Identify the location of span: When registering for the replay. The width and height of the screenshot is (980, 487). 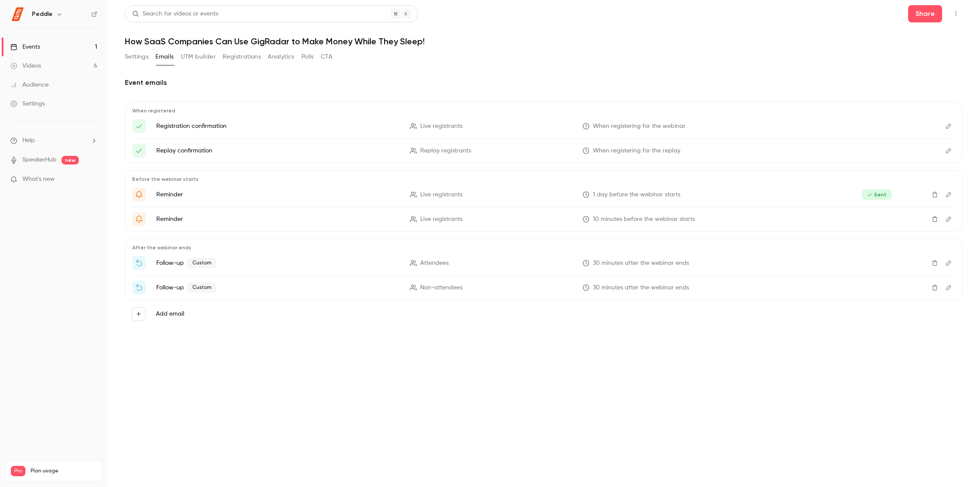
(636, 151).